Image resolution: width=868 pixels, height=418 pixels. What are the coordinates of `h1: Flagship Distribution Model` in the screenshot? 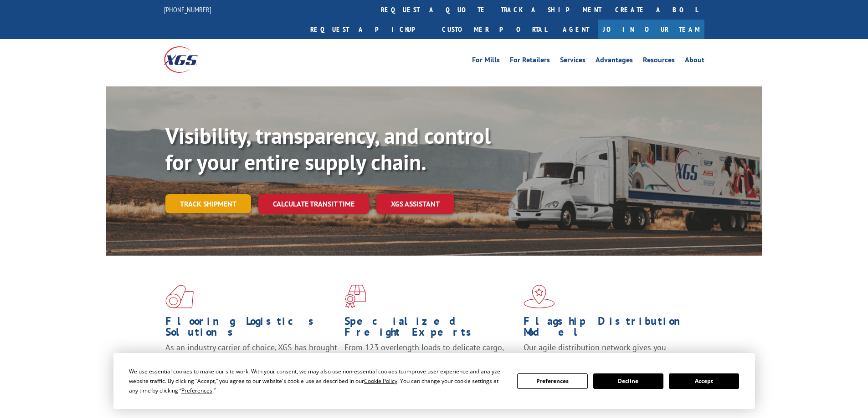 It's located at (610, 329).